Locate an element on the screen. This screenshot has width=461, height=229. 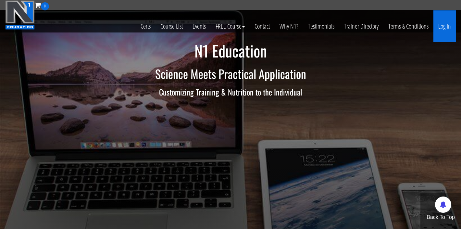
a: Course List is located at coordinates (172, 26).